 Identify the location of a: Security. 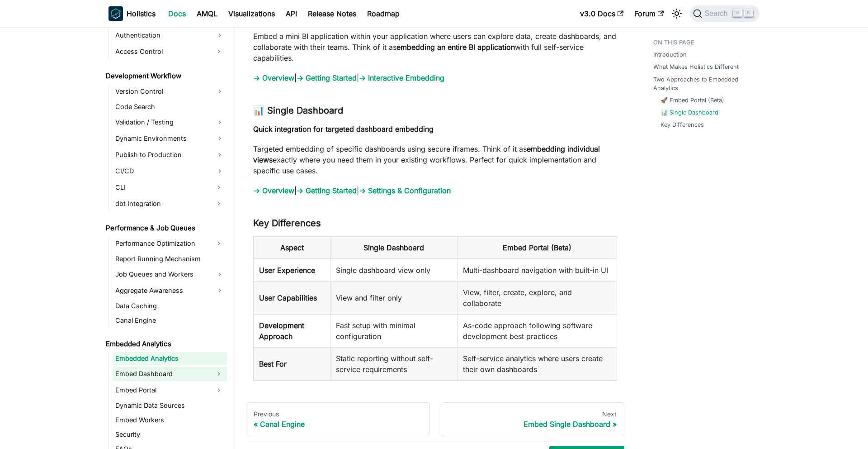
(170, 434).